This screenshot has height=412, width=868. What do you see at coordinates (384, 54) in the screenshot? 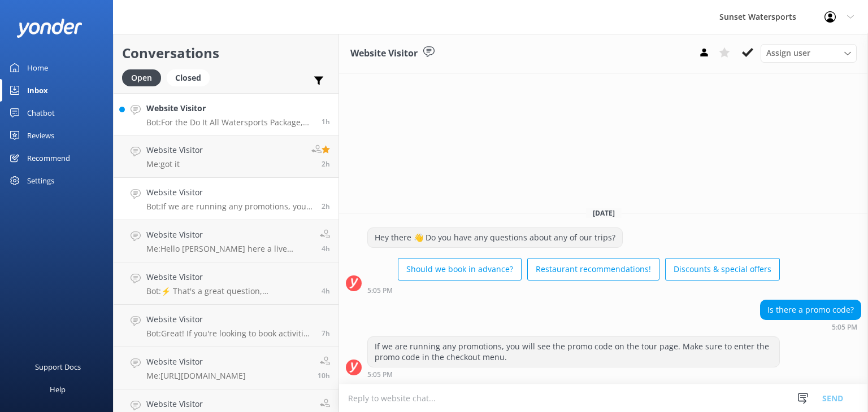
I see `h3: Website Visitor` at bounding box center [384, 54].